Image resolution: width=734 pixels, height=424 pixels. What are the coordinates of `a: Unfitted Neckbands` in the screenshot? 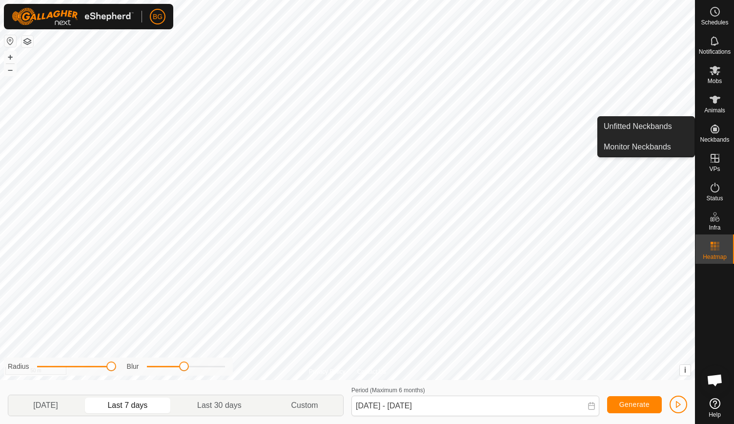 It's located at (646, 126).